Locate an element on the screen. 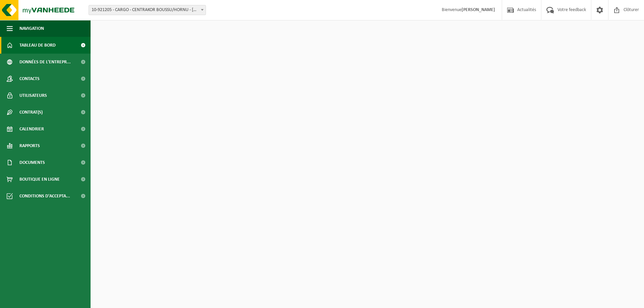 This screenshot has width=644, height=308. span: Navigation is located at coordinates (32, 28).